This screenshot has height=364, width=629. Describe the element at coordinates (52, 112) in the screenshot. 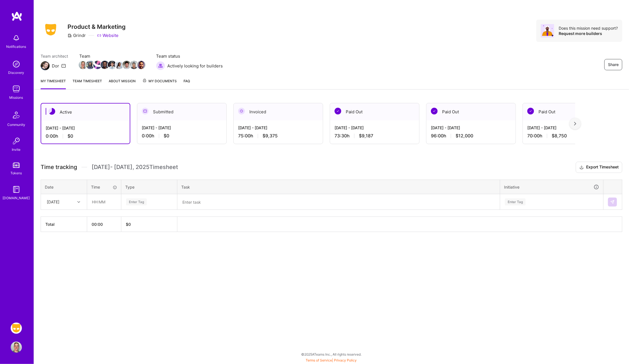

I see `img: Active` at that location.